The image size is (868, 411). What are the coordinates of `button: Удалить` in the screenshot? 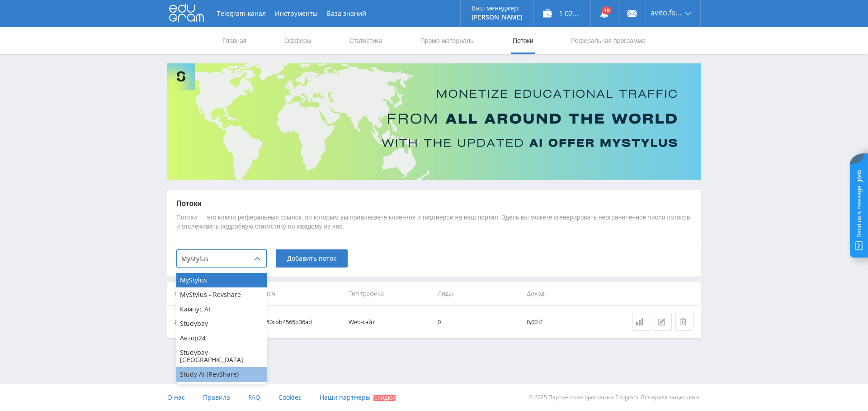 It's located at (685, 322).